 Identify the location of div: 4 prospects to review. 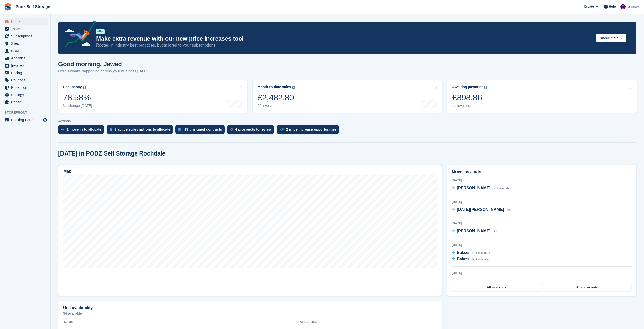
(253, 130).